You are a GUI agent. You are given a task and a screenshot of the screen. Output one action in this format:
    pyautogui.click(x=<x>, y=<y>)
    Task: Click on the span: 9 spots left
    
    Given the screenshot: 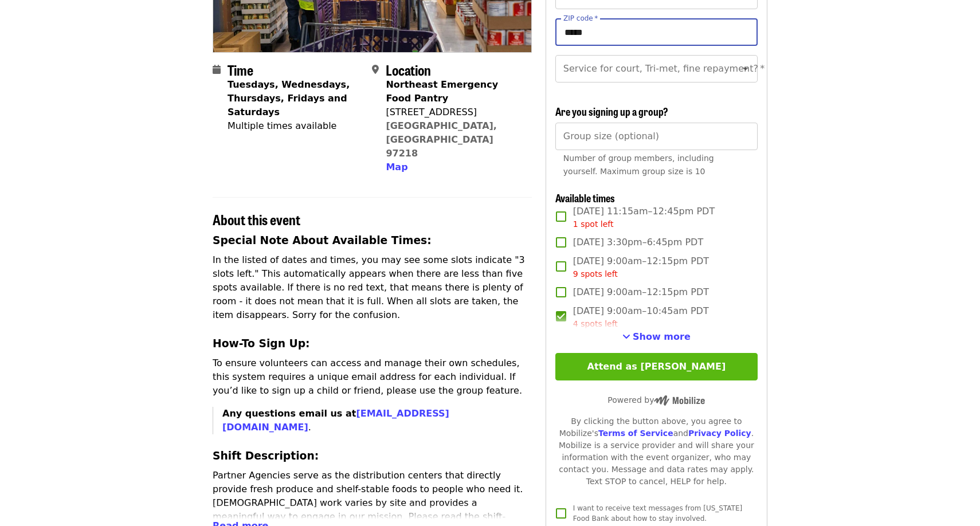 What is the action you would take?
    pyautogui.click(x=596, y=274)
    